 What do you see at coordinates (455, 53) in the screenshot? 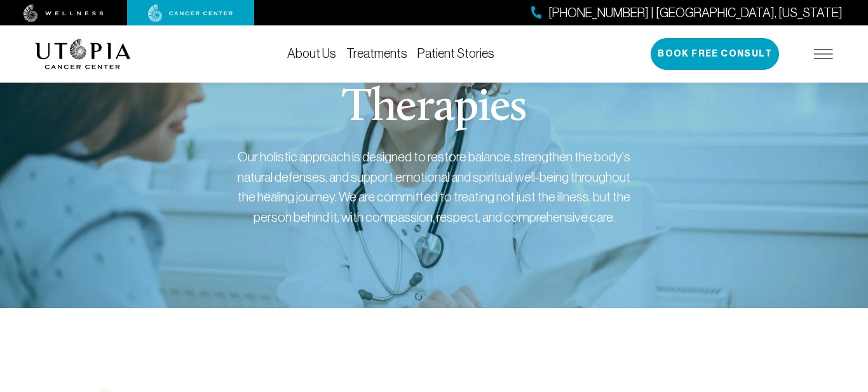
I see `a: Patient Stories` at bounding box center [455, 53].